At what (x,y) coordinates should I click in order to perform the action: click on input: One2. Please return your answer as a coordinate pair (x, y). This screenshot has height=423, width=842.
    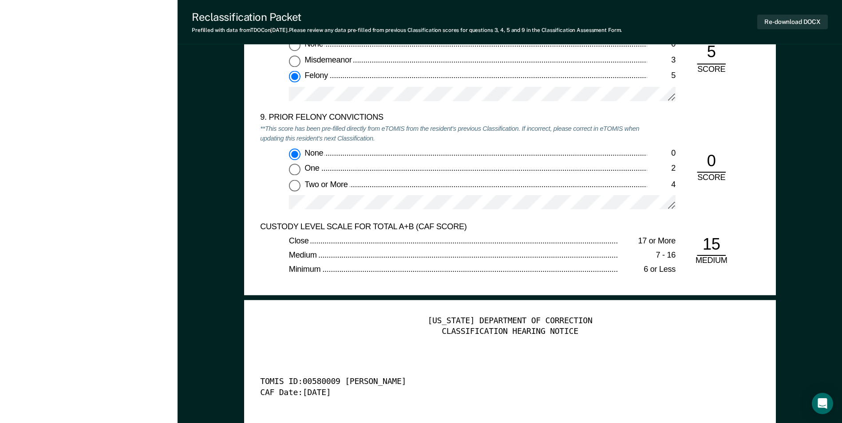
    Looking at the image, I should click on (295, 170).